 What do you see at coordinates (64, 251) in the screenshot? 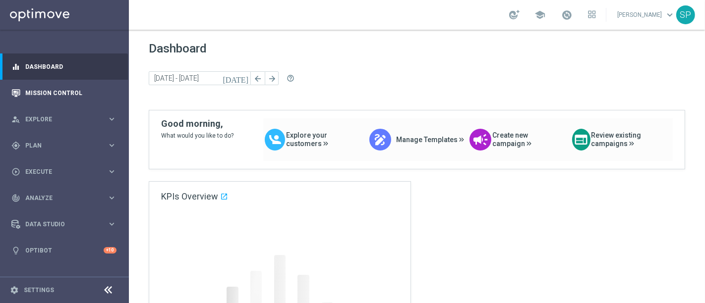
I see `div: lightbulb Optibot +10` at bounding box center [64, 251].